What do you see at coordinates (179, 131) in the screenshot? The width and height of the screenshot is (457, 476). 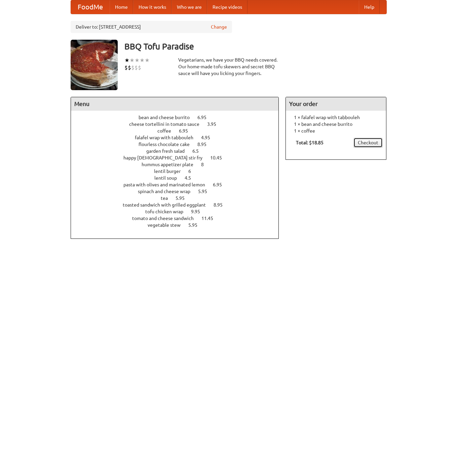 I see `a: coffee 6.95` at bounding box center [179, 131].